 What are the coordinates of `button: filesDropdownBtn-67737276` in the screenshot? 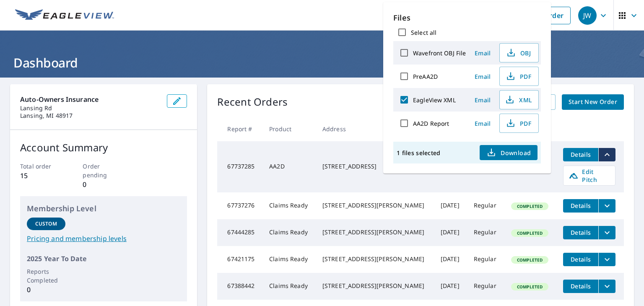 It's located at (607, 206).